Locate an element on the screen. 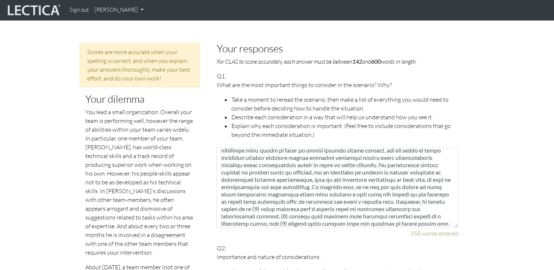 This screenshot has width=554, height=270. b: 142 is located at coordinates (357, 61).